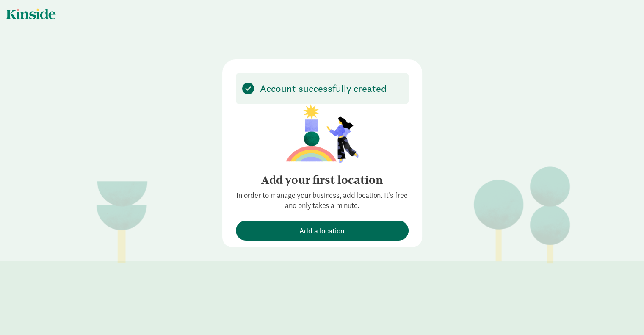 Image resolution: width=644 pixels, height=335 pixels. What do you see at coordinates (322, 230) in the screenshot?
I see `button: Add a location` at bounding box center [322, 230].